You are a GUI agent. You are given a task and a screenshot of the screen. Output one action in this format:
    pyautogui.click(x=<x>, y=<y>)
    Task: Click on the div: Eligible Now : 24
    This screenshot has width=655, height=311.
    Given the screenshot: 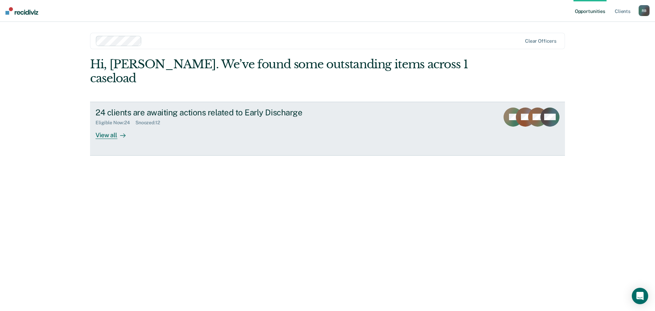 What is the action you would take?
    pyautogui.click(x=115, y=122)
    